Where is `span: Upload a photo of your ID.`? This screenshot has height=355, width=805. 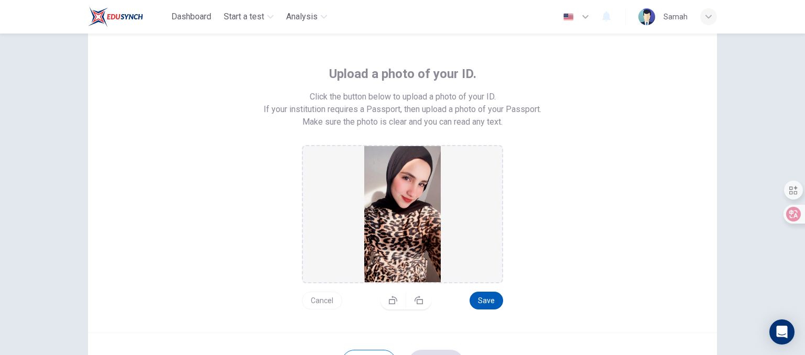
span: Upload a photo of your ID. is located at coordinates (403, 74).